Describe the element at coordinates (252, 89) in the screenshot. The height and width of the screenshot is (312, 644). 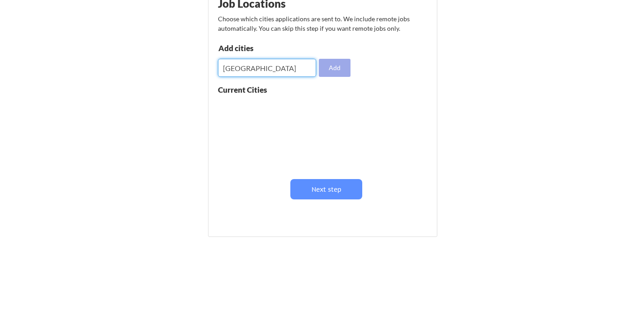
I see `div: Current Cities` at that location.